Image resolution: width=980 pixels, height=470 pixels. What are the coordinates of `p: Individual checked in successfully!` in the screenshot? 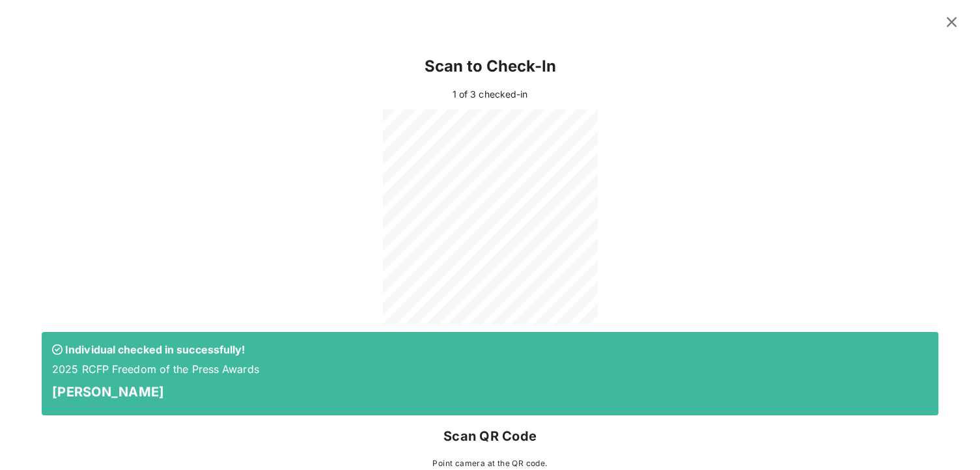 It's located at (490, 350).